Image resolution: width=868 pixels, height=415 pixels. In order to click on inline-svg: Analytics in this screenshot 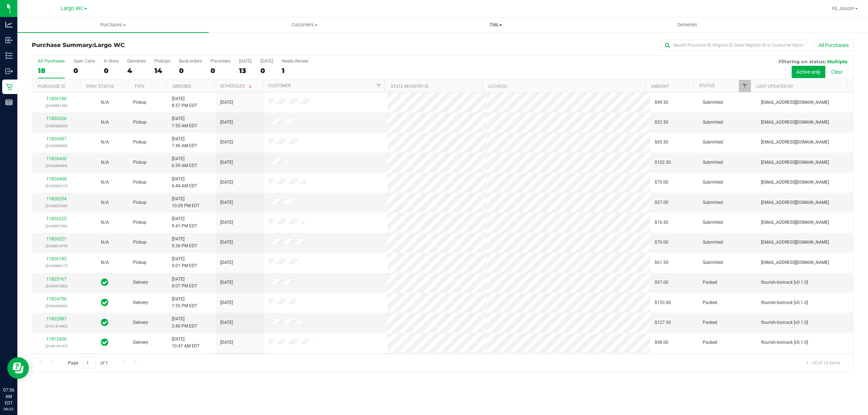, I will do `click(9, 25)`.